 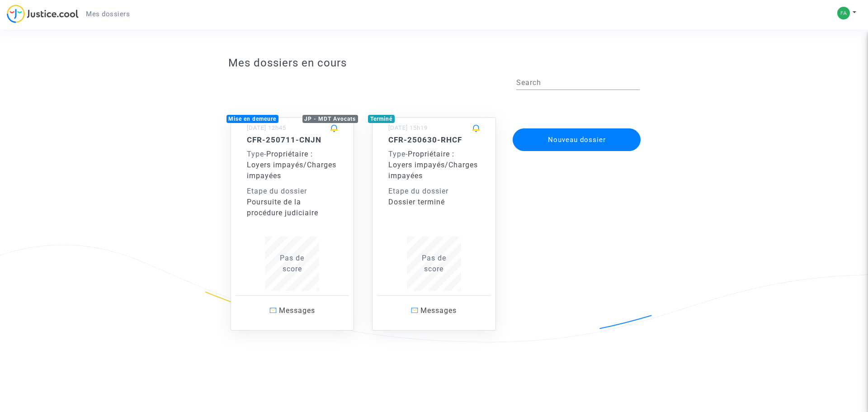 I want to click on a: Nouveau dossier, so click(x=577, y=127).